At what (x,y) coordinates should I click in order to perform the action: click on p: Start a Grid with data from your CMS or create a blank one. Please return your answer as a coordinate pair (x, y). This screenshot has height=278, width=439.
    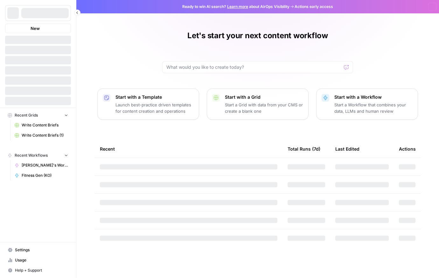
    Looking at the image, I should click on (264, 108).